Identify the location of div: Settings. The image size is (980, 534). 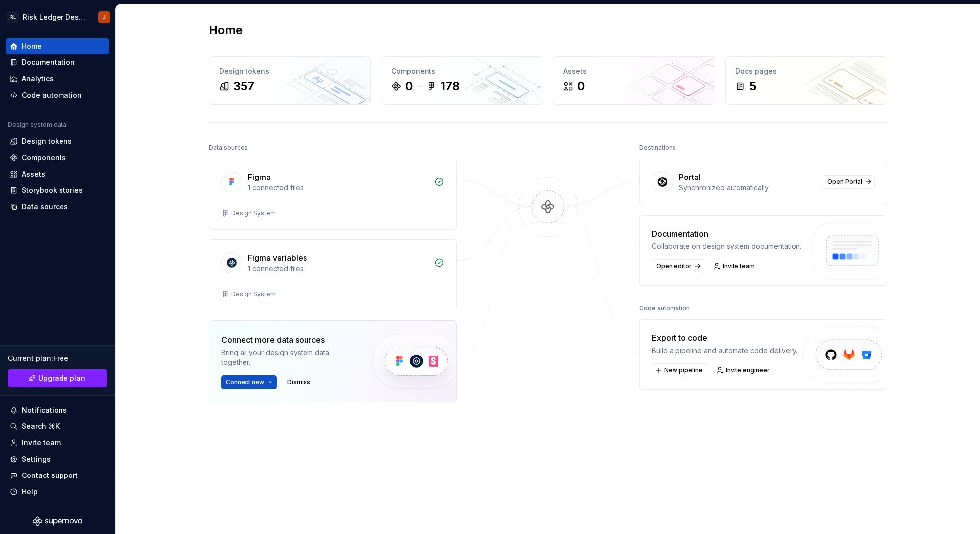
(36, 459).